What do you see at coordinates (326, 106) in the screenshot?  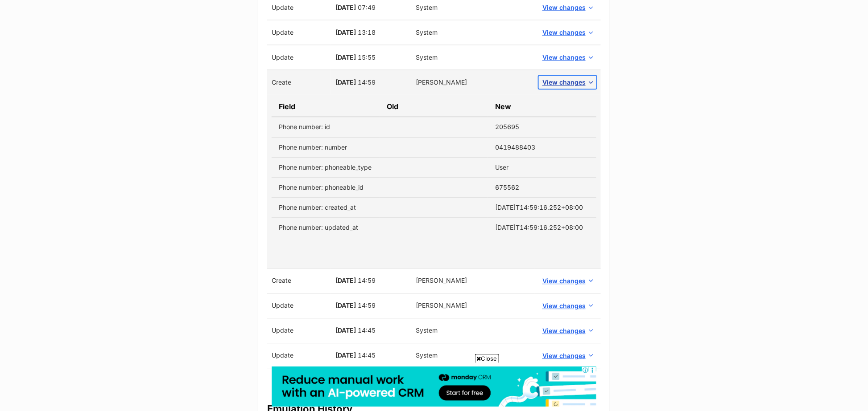 I see `td: Field` at bounding box center [326, 106].